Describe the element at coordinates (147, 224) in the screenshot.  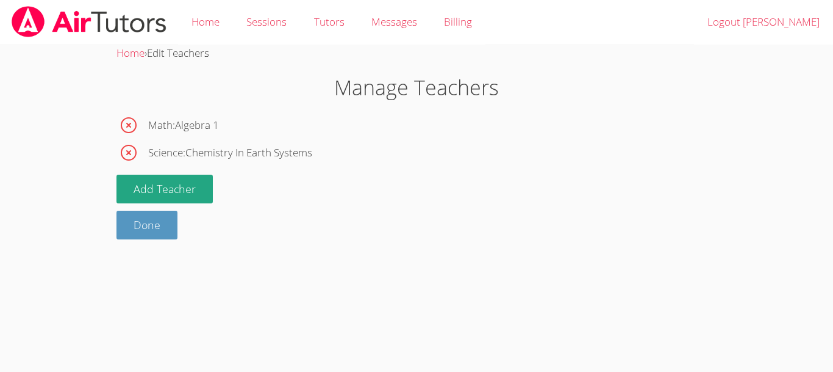
I see `a: Done` at that location.